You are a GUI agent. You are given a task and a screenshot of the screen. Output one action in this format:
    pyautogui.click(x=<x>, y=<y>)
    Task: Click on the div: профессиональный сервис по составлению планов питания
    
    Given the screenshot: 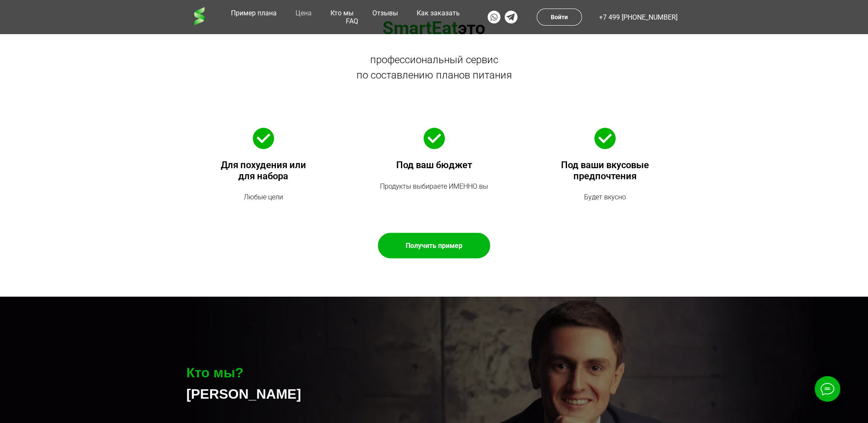 What is the action you would take?
    pyautogui.click(x=434, y=67)
    